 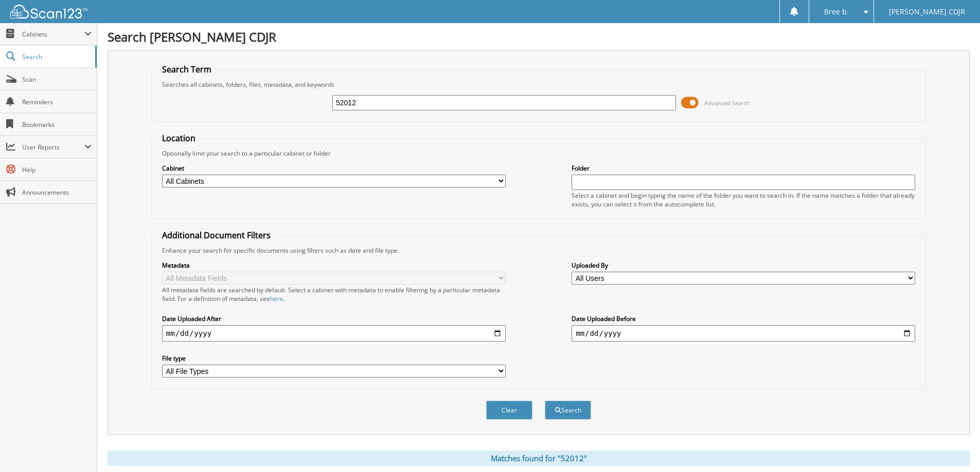 I want to click on div: Enhance your search for specific documents using filters such as date and file type., so click(x=538, y=251).